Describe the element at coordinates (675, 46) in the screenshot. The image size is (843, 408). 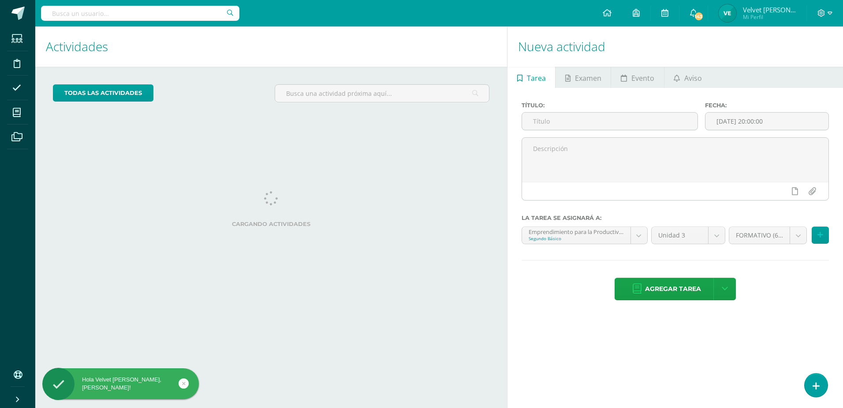
I see `h1: Nueva actividad` at that location.